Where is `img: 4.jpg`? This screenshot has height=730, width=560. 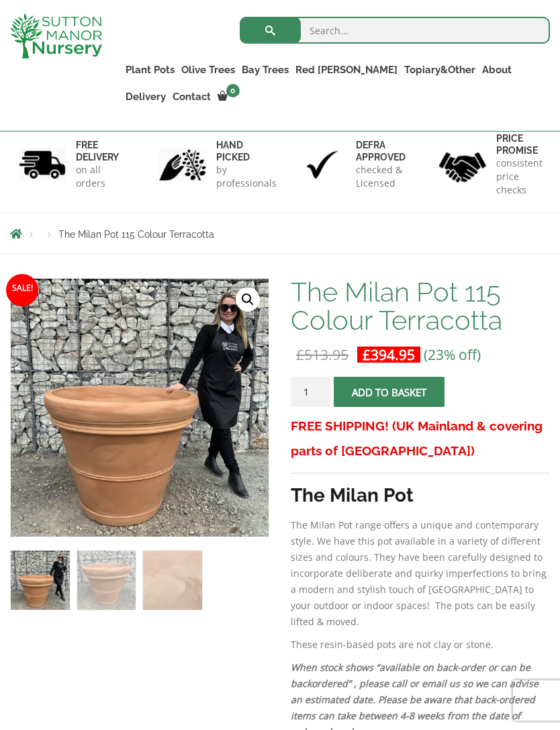
img: 4.jpg is located at coordinates (463, 164).